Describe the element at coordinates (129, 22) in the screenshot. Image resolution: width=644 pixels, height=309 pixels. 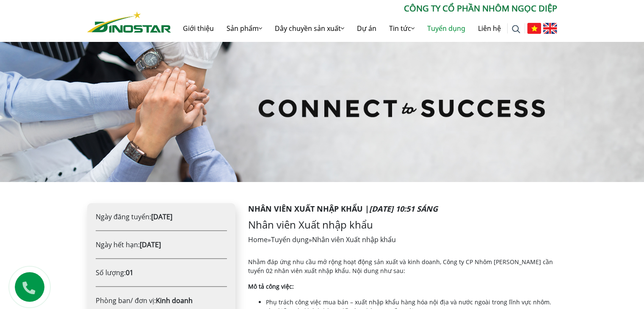
I see `img: Nhôm Dinostar` at that location.